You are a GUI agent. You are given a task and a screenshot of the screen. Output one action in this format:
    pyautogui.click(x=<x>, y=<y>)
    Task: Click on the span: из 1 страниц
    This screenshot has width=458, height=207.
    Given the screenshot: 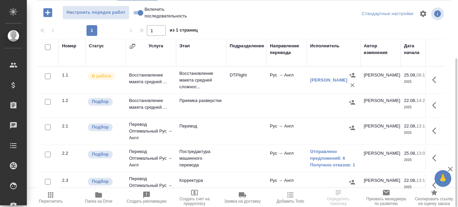 What is the action you would take?
    pyautogui.click(x=184, y=31)
    